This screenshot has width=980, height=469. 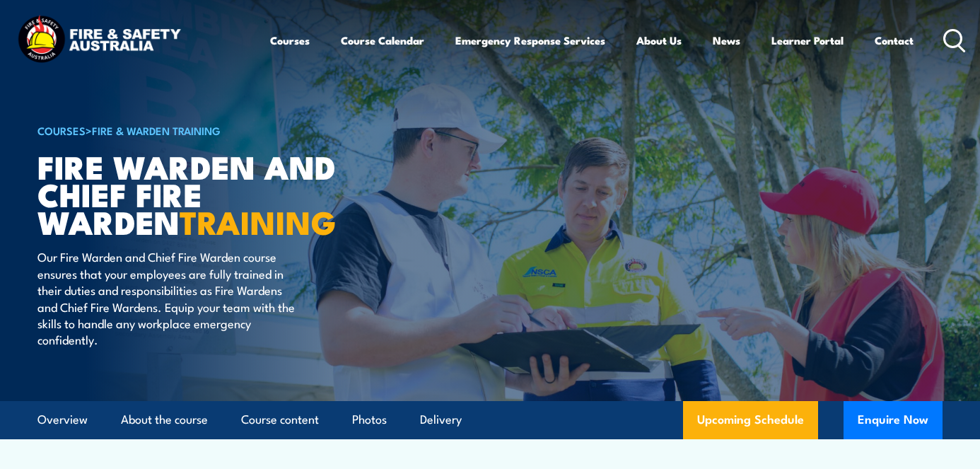 What do you see at coordinates (659, 40) in the screenshot?
I see `a: About Us` at bounding box center [659, 40].